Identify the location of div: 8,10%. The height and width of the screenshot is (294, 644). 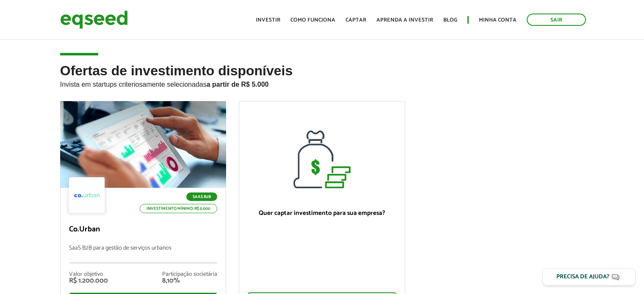
(190, 281).